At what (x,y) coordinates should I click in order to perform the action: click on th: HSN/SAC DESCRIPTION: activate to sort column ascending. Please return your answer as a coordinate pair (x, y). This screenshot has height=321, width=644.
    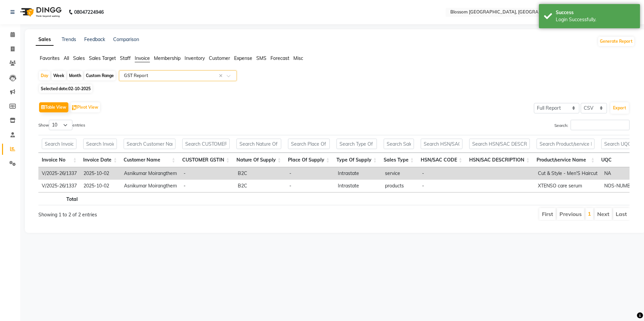
    Looking at the image, I should click on (500, 160).